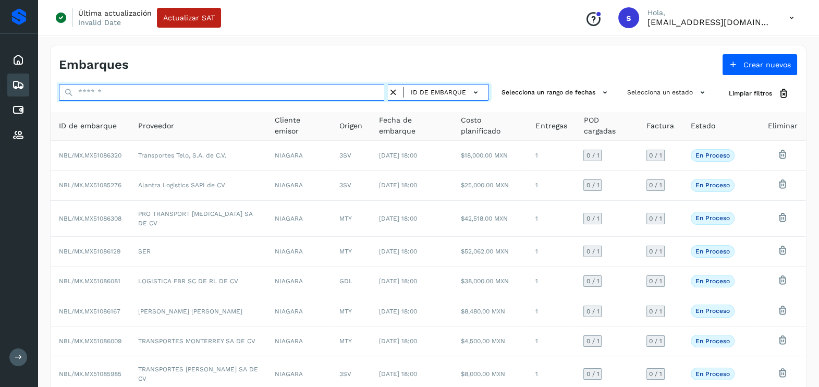 The image size is (819, 387). Describe the element at coordinates (606, 126) in the screenshot. I see `span: POD cargadas` at that location.